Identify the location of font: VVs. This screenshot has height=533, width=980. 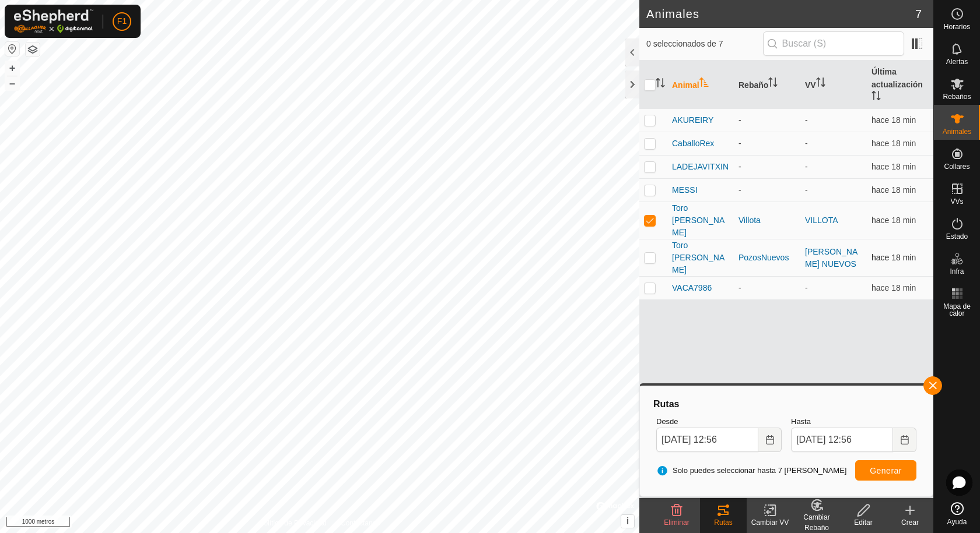
(957, 202).